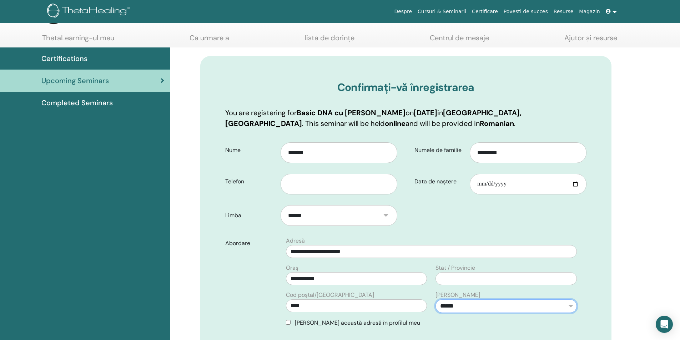  Describe the element at coordinates (460, 40) in the screenshot. I see `a: Centrul de mesaje` at that location.